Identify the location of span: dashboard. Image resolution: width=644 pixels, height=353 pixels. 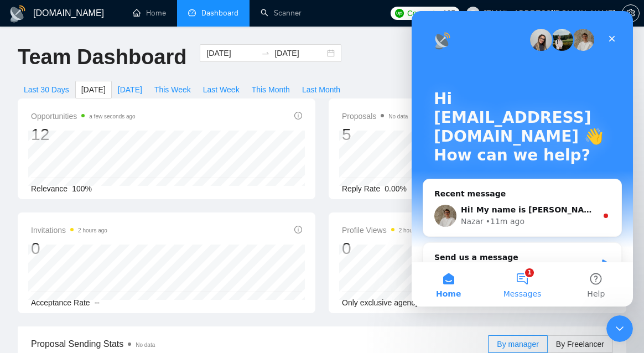
(192, 13).